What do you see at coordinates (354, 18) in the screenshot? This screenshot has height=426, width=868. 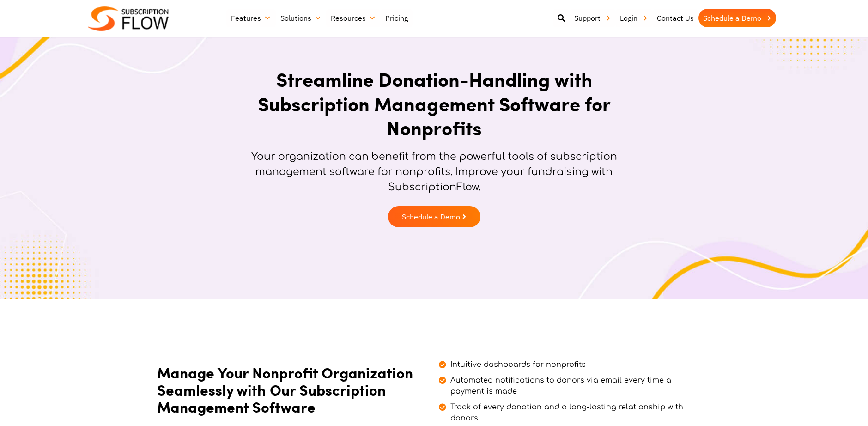 I see `a: Resources` at bounding box center [354, 18].